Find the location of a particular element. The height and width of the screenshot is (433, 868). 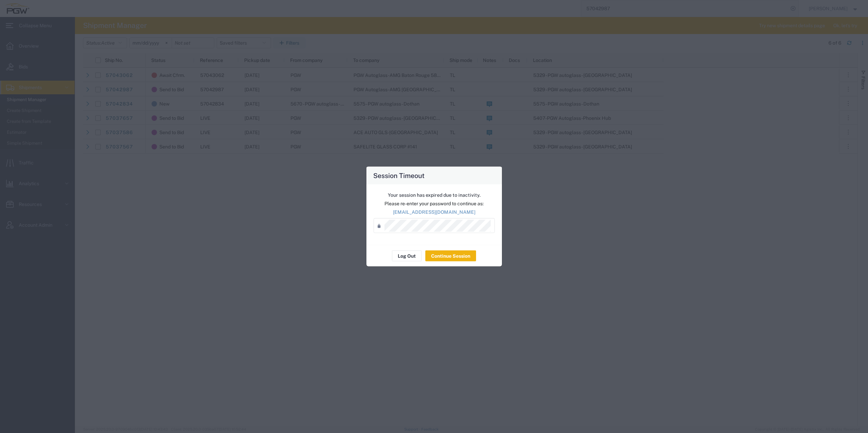

p: Your session has expired due to inactivity. is located at coordinates (434, 195).